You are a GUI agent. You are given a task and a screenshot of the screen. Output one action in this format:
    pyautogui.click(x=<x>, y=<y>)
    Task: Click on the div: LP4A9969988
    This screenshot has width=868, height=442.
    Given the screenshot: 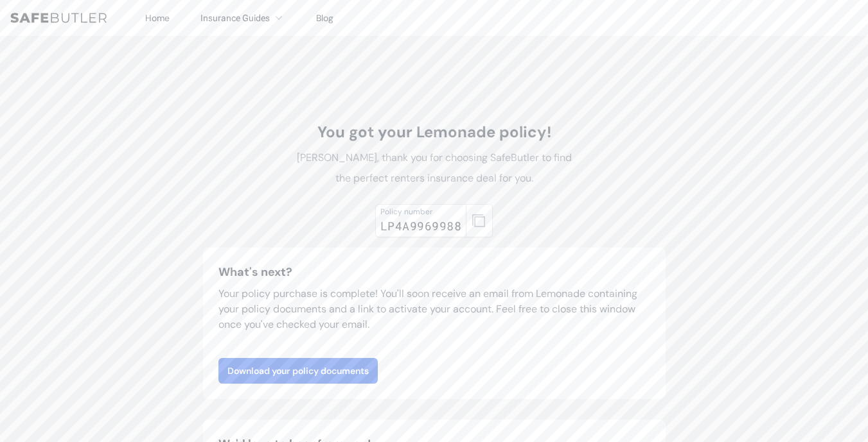 What is the action you would take?
    pyautogui.click(x=421, y=226)
    